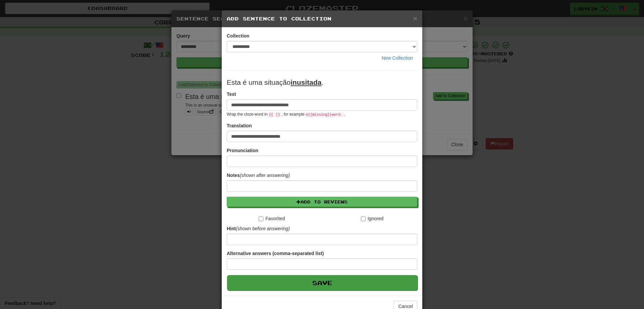 Image resolution: width=644 pixels, height=309 pixels. Describe the element at coordinates (363, 219) in the screenshot. I see `input: Ignored` at that location.